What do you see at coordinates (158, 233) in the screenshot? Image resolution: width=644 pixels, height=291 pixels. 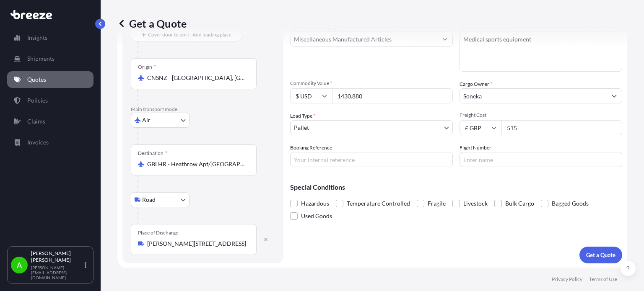 I see `div: Place of Discharge` at bounding box center [158, 233].